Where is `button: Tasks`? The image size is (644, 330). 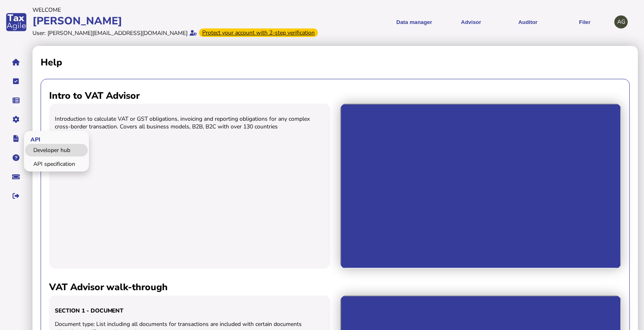 button: Tasks is located at coordinates (16, 81).